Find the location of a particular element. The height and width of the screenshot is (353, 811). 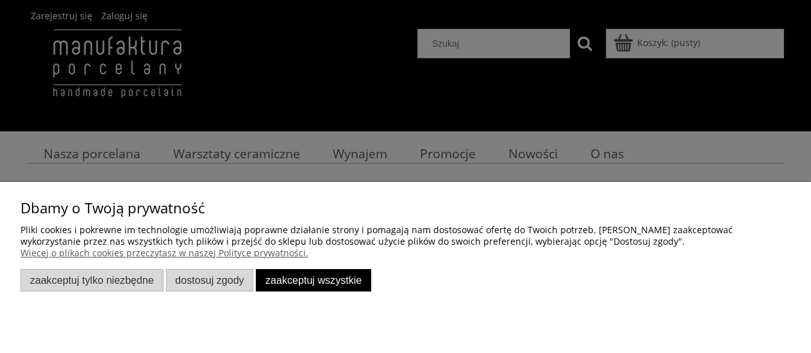

p: Dbamy o Twoją prywatność is located at coordinates (405, 208).